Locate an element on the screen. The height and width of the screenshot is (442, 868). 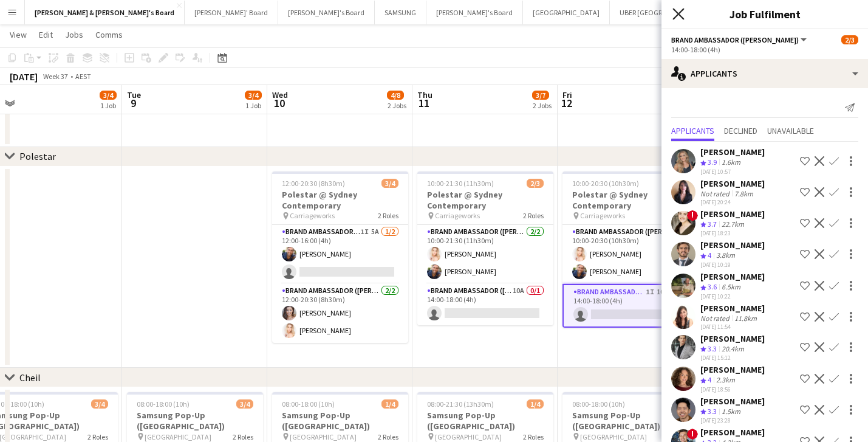
span: 12 is located at coordinates (566, 103).